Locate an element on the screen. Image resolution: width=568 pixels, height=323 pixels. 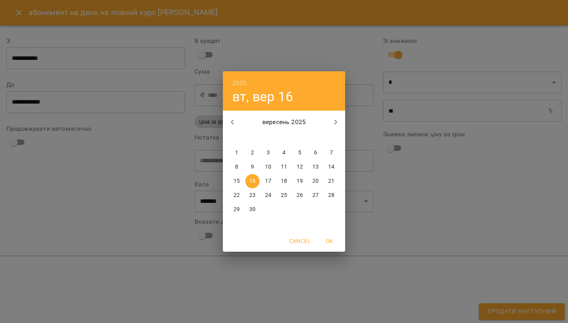
span: вт is located at coordinates (252, 138).